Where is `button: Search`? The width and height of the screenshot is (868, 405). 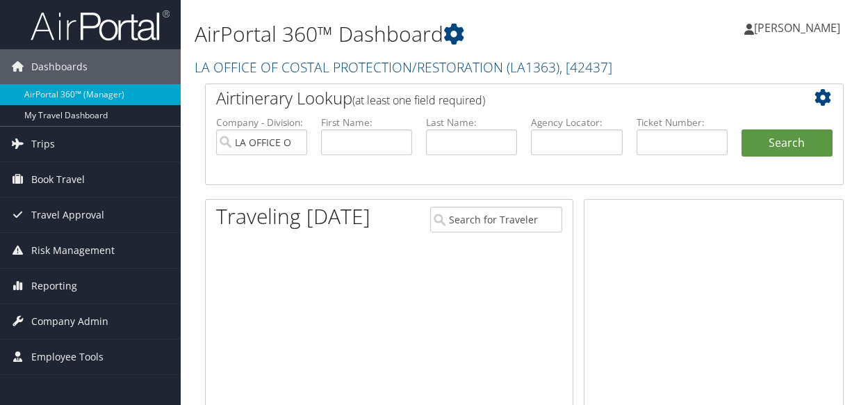
button: Search is located at coordinates (787, 144).